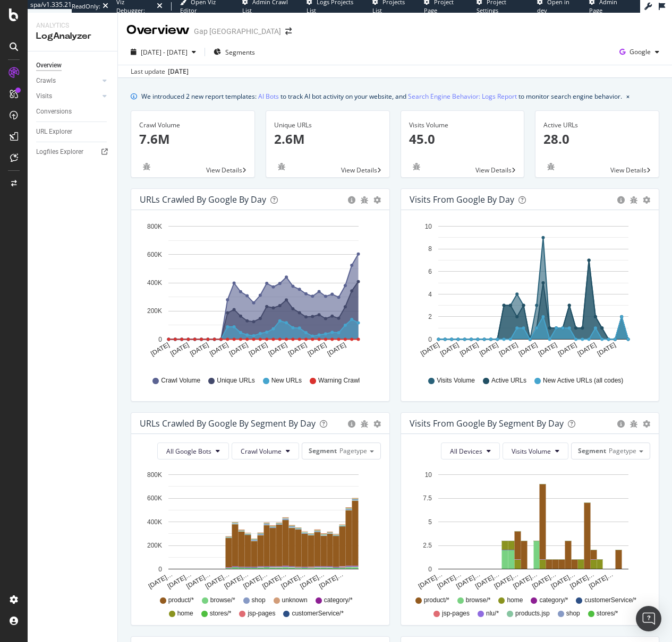  Describe the element at coordinates (73, 112) in the screenshot. I see `a: Conversions` at that location.